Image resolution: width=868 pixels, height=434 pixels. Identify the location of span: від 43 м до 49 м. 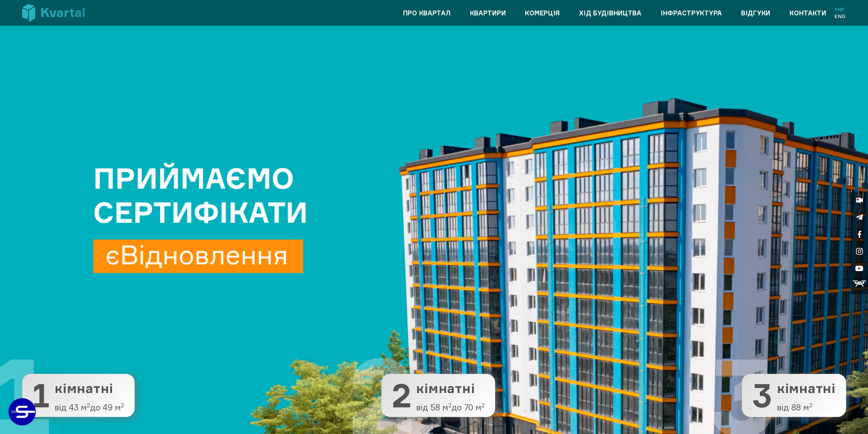
(90, 407).